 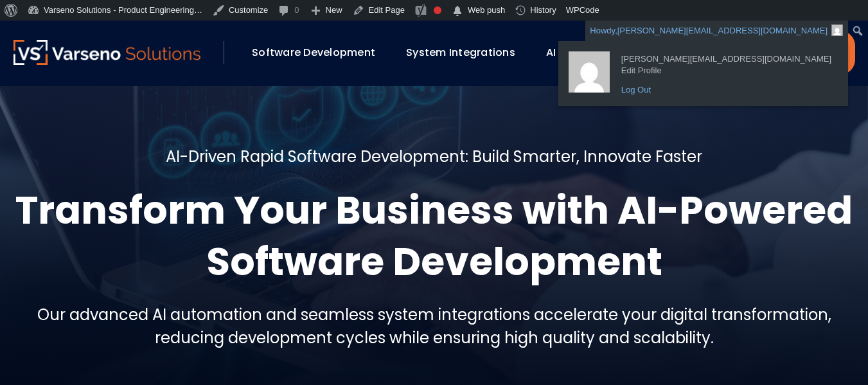 What do you see at coordinates (466, 53) in the screenshot?
I see `div: System Integrations` at bounding box center [466, 53].